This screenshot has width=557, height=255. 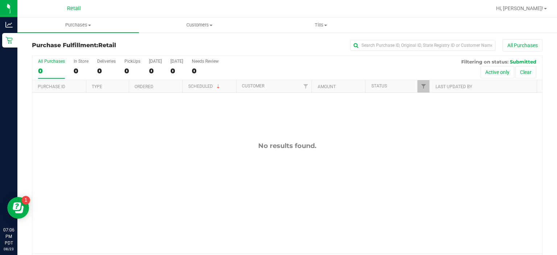 What do you see at coordinates (485, 62) in the screenshot?
I see `span: Filtering on status:` at bounding box center [485, 62].